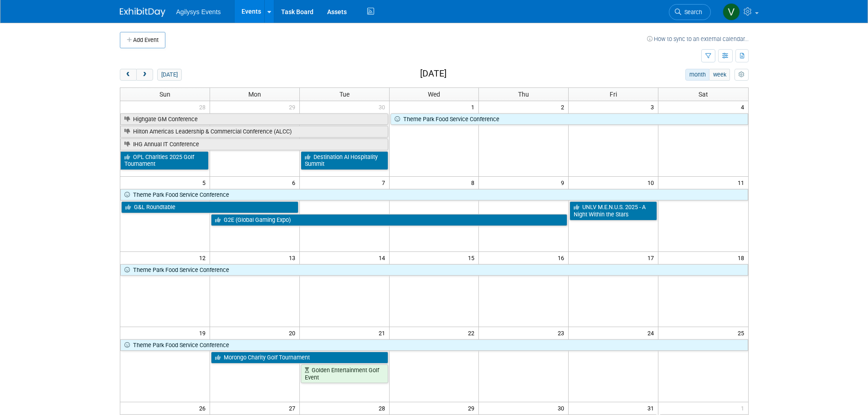 The height and width of the screenshot is (415, 868). What do you see at coordinates (731, 12) in the screenshot?
I see `img: Vaitiare Munoz` at bounding box center [731, 12].